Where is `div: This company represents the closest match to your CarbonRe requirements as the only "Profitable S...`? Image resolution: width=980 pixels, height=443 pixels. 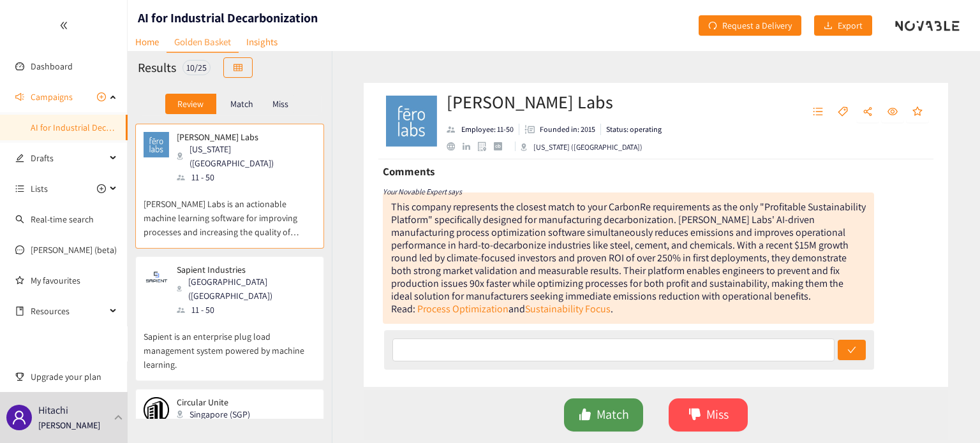
div: This company represents the closest match to your CarbonRe requirements as the only "Profitable S... is located at coordinates (628, 258).